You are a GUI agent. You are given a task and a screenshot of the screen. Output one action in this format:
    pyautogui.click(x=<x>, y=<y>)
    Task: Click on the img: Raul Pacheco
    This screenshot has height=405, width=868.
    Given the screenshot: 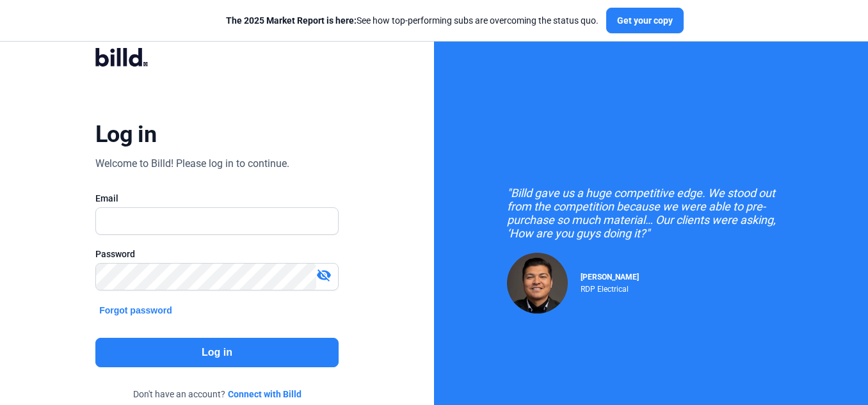 What is the action you would take?
    pyautogui.click(x=537, y=283)
    